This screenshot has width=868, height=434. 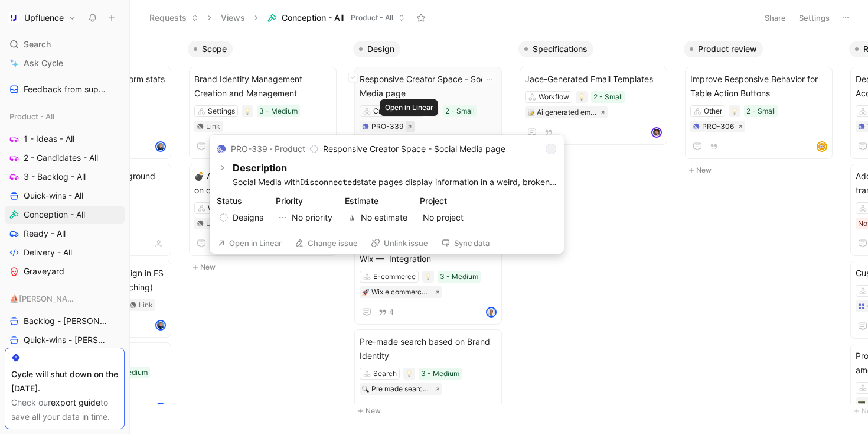 What do you see at coordinates (45, 233) in the screenshot?
I see `span: Ready - All` at bounding box center [45, 233].